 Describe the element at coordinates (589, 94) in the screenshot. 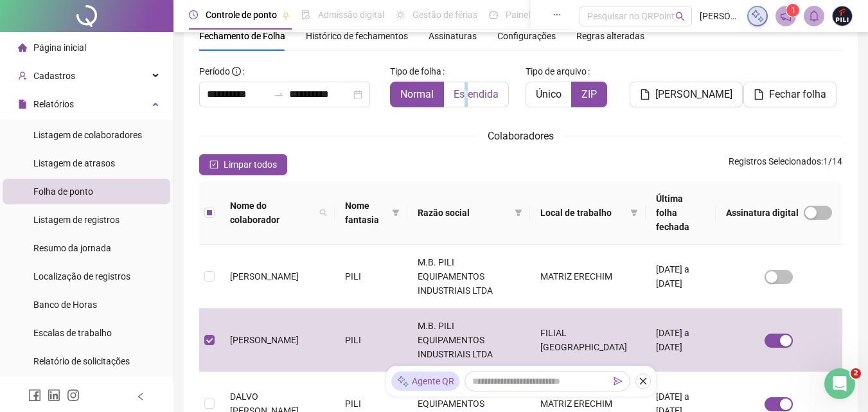

I see `span: ZIP` at that location.